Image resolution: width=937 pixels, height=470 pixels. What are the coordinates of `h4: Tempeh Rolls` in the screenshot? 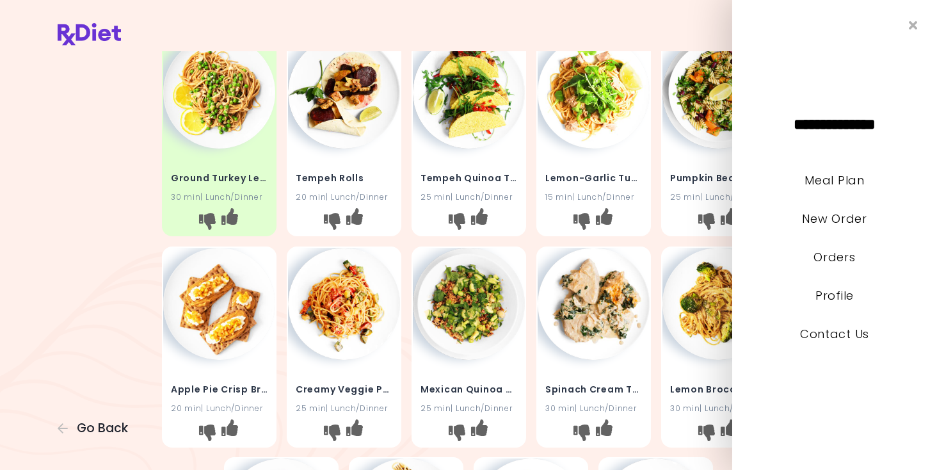 It's located at (344, 178).